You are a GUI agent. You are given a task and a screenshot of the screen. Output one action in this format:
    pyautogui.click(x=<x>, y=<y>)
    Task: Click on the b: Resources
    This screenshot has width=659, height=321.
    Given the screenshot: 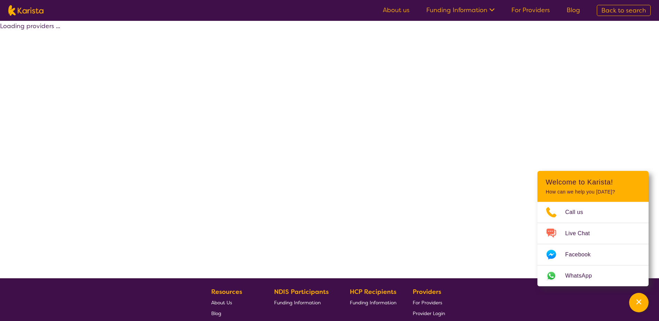 What is the action you would take?
    pyautogui.click(x=227, y=292)
    